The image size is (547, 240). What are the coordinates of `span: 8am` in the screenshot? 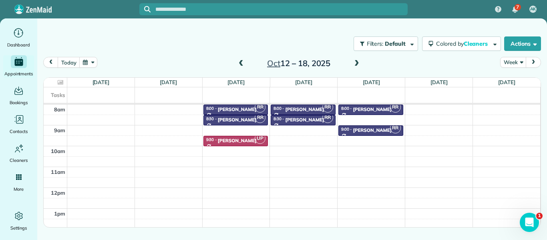 It's located at (60, 109).